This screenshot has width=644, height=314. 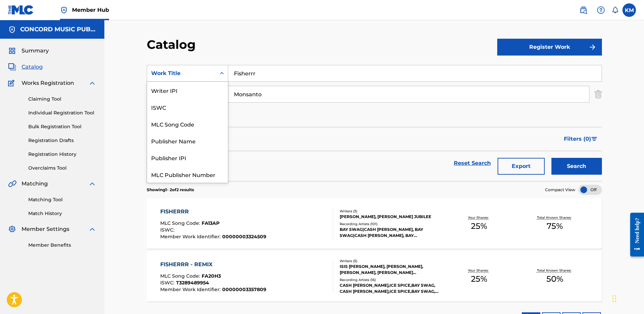 I want to click on button: Search, so click(x=577, y=167).